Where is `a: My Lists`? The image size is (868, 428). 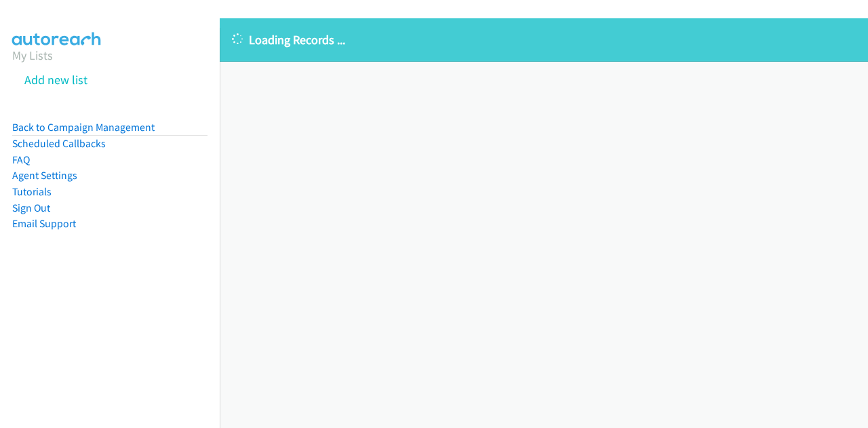 a: My Lists is located at coordinates (33, 55).